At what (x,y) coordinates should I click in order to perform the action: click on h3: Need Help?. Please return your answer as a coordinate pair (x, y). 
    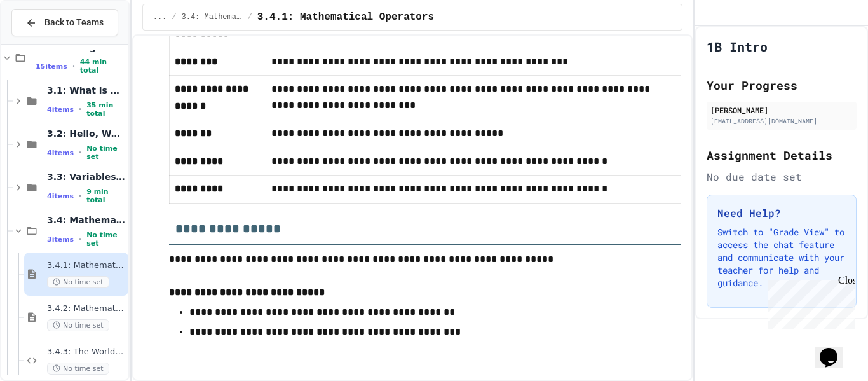
    Looking at the image, I should click on (782, 213).